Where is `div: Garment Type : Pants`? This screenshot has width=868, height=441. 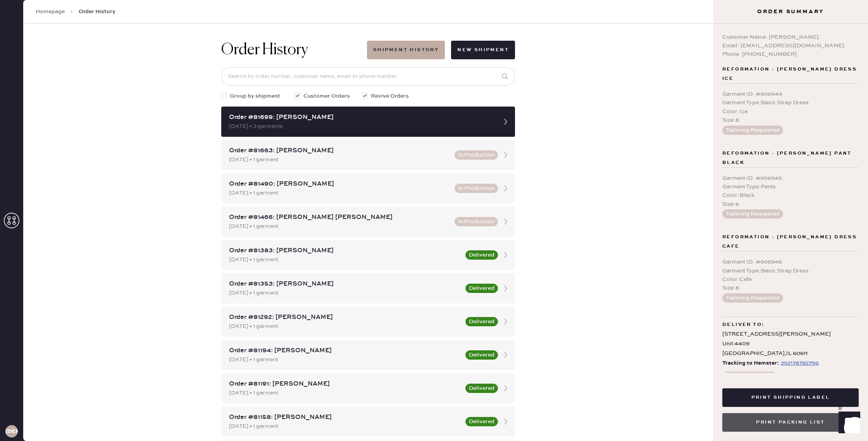
div: Garment Type : Pants is located at coordinates (790, 187).